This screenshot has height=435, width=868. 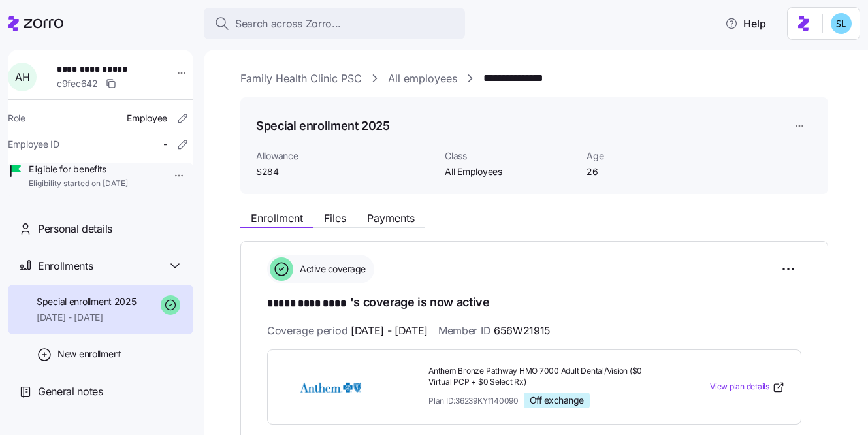 I want to click on span: Employee ID, so click(x=33, y=144).